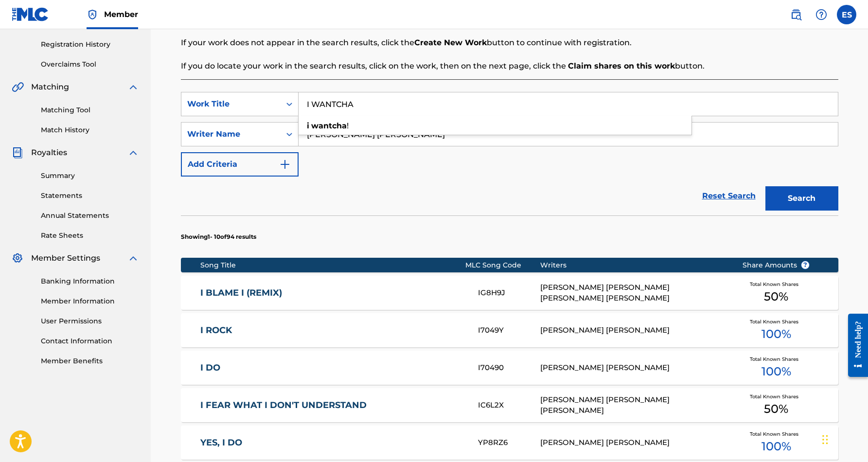 Image resolution: width=868 pixels, height=462 pixels. What do you see at coordinates (218, 237) in the screenshot?
I see `p: Showing 1 - 10 of 94 results` at bounding box center [218, 237].